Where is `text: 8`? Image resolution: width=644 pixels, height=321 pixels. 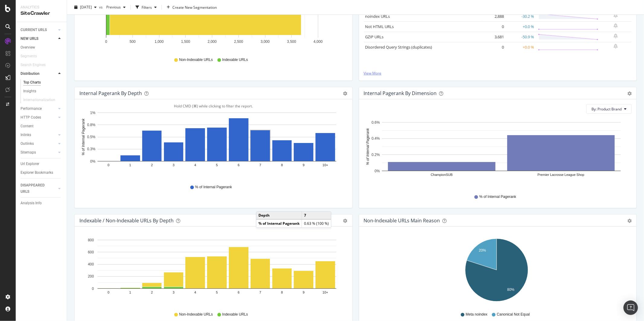 text: 8 is located at coordinates (282, 292).